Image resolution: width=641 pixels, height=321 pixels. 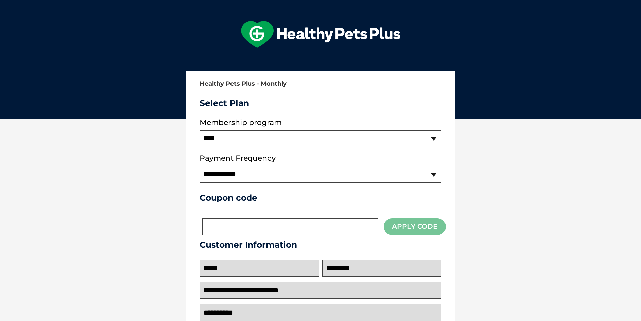 What do you see at coordinates (320, 122) in the screenshot?
I see `label: Membership program` at bounding box center [320, 122].